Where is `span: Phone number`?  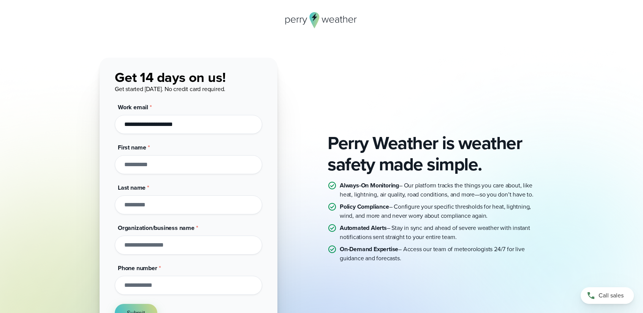
span: Phone number is located at coordinates (138, 268).